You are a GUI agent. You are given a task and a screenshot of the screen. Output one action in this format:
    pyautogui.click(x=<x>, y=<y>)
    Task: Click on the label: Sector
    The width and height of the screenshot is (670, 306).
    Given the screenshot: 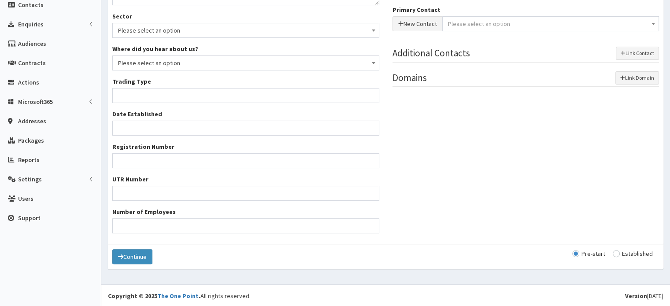 What is the action you would take?
    pyautogui.click(x=122, y=16)
    